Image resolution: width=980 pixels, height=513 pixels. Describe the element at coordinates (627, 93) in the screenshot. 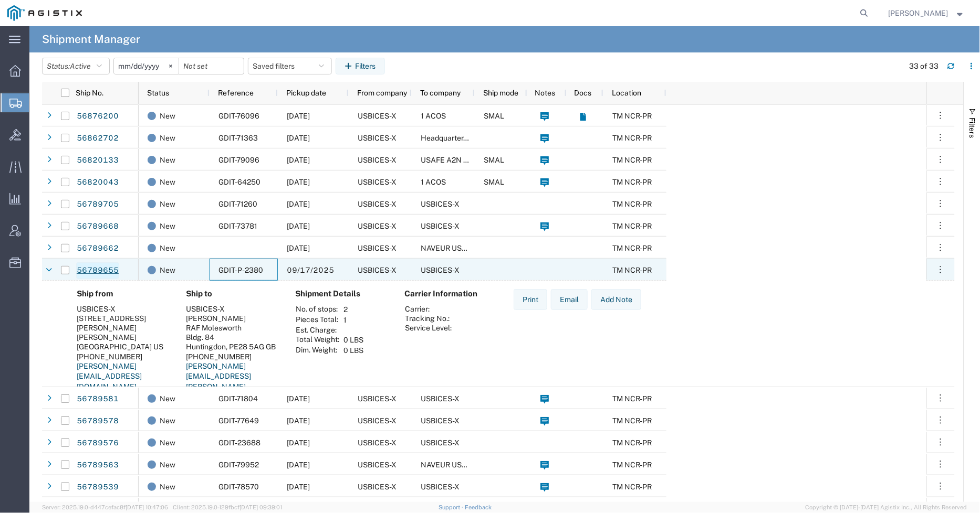

I see `span: Location` at that location.